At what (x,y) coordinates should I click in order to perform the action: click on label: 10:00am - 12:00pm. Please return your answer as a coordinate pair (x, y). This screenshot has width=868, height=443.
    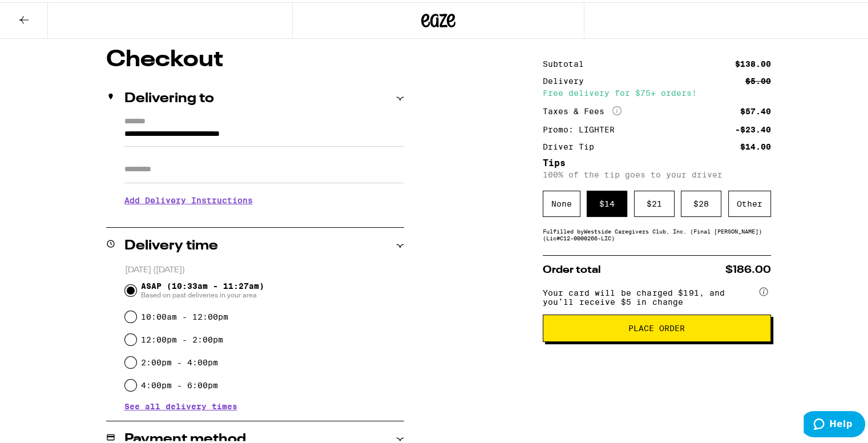
    Looking at the image, I should click on (184, 314).